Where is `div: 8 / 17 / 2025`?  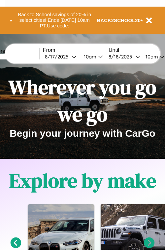
div: 8 / 17 / 2025 is located at coordinates (58, 56).